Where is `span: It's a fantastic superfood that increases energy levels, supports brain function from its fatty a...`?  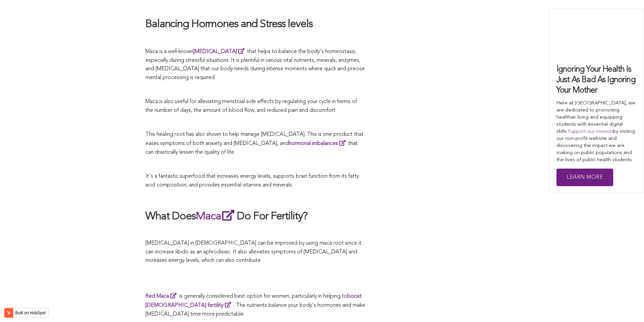 span: It's a fantastic superfood that increases energy levels, supports brain function from its fatty a... is located at coordinates (252, 181).